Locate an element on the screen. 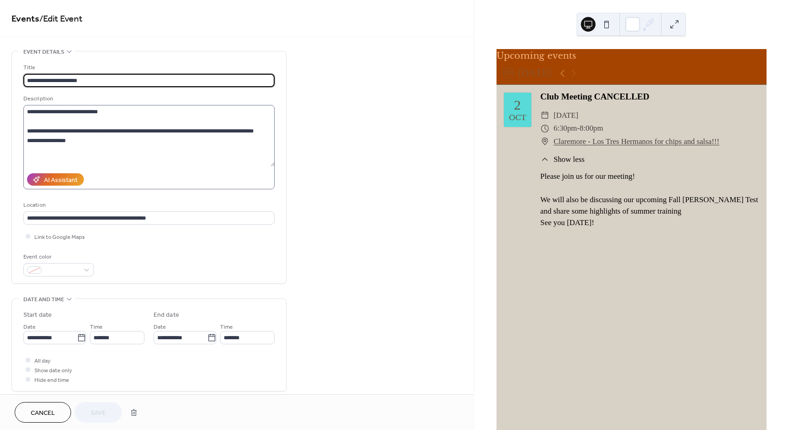 This screenshot has width=789, height=430. a: Events is located at coordinates (25, 19).